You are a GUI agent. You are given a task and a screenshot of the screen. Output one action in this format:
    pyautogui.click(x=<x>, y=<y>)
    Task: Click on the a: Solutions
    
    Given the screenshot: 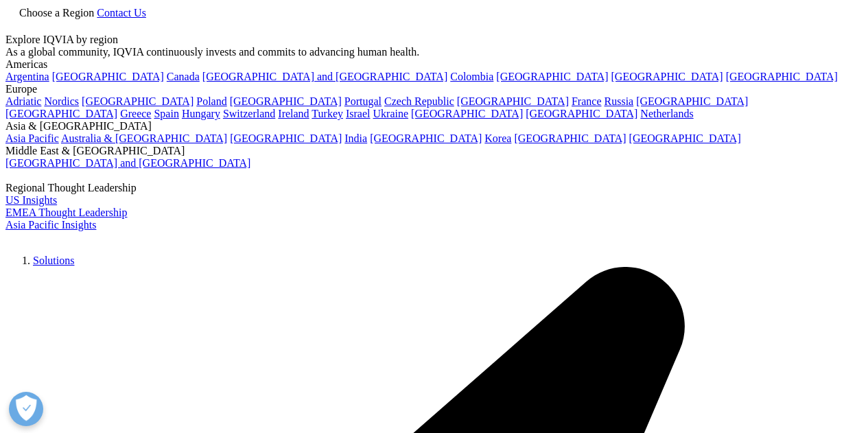 What is the action you would take?
    pyautogui.click(x=54, y=260)
    